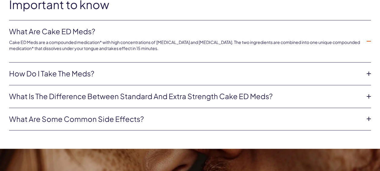 The height and width of the screenshot is (171, 380). Describe the element at coordinates (185, 119) in the screenshot. I see `a: What are some common side effects?` at that location.